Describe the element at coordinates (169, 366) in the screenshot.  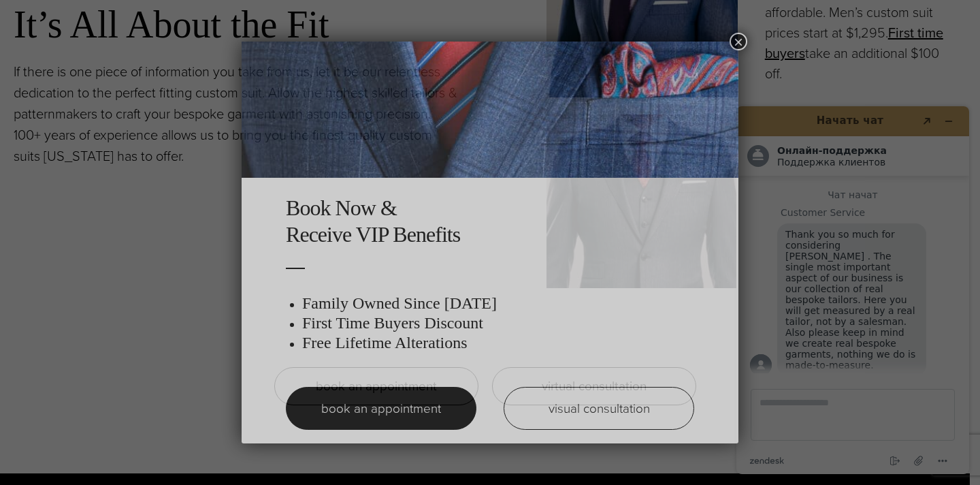
I see `button: Завершить чат` at that location.